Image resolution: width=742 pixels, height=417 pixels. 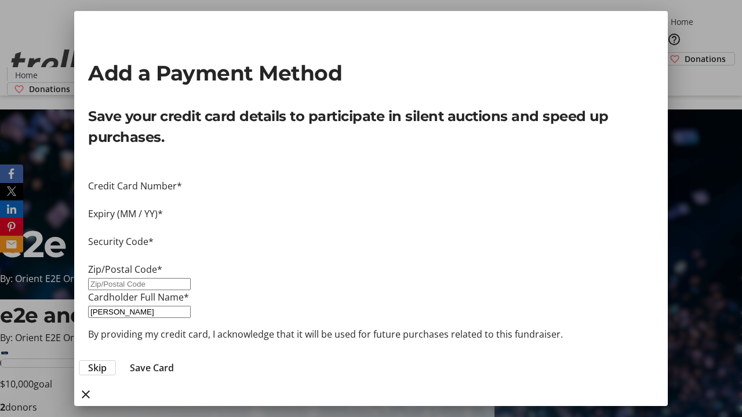 I want to click on label: Security Code*, so click(x=121, y=242).